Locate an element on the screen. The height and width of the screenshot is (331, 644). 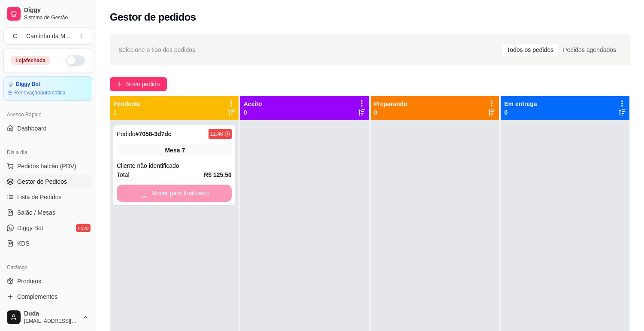
a: Complementos is located at coordinates (48, 296).